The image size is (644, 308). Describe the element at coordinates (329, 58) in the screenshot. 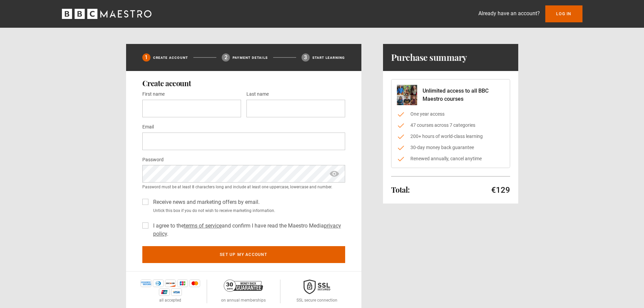

I see `p: Start learning` at that location.